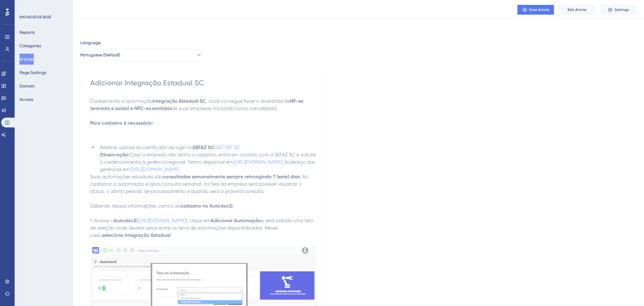 Image resolution: width=644 pixels, height=306 pixels. Describe the element at coordinates (208, 158) in the screenshot. I see `span: Caso a empresa não tenha o cadastro, entre em contato com a SEFAZ SC e solicite o credenciamento ...` at that location.